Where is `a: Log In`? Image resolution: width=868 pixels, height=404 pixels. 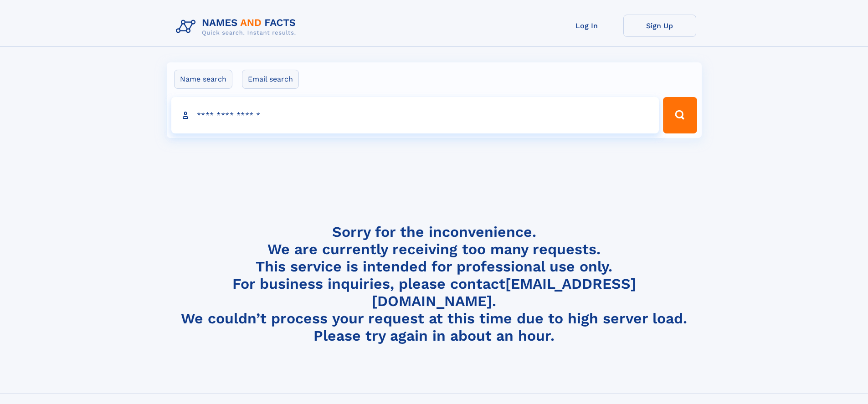 a: Log In is located at coordinates (587, 26).